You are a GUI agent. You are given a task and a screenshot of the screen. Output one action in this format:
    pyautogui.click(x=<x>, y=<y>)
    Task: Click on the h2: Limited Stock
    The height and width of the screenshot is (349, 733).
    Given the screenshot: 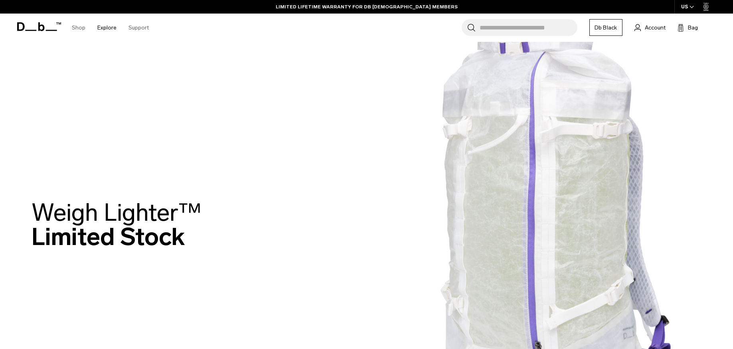 What is the action you would take?
    pyautogui.click(x=116, y=225)
    